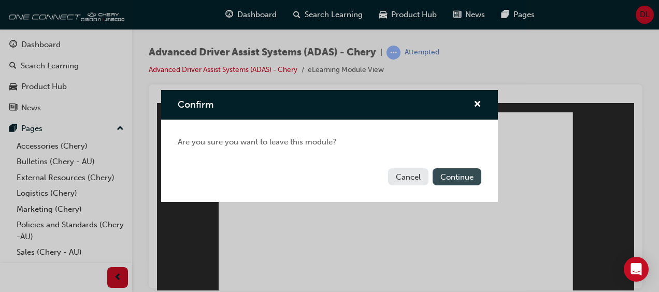 Image resolution: width=659 pixels, height=292 pixels. What do you see at coordinates (330, 146) in the screenshot?
I see `div: Confirm` at bounding box center [330, 146].